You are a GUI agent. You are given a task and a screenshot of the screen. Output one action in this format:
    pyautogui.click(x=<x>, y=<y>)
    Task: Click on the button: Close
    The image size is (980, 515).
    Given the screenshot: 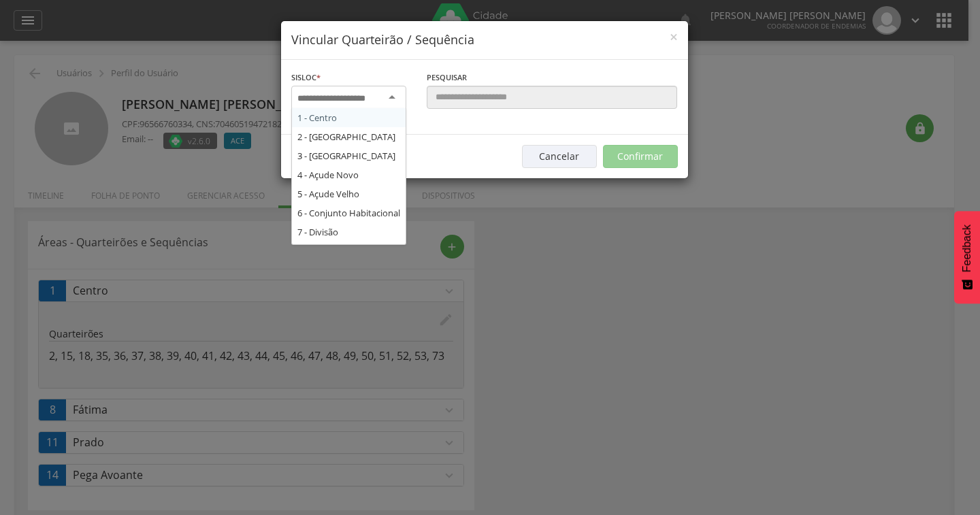 What is the action you would take?
    pyautogui.click(x=673, y=37)
    